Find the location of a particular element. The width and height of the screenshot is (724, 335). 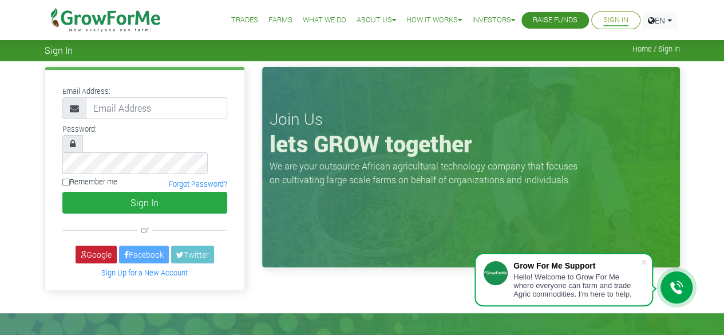

label: Email Address: is located at coordinates (86, 91).